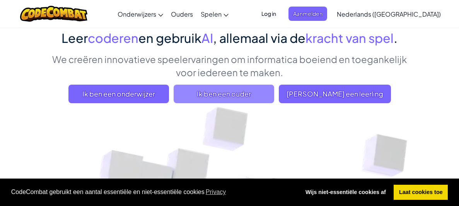  What do you see at coordinates (224, 94) in the screenshot?
I see `a: Ik ben een ouder` at bounding box center [224, 94].